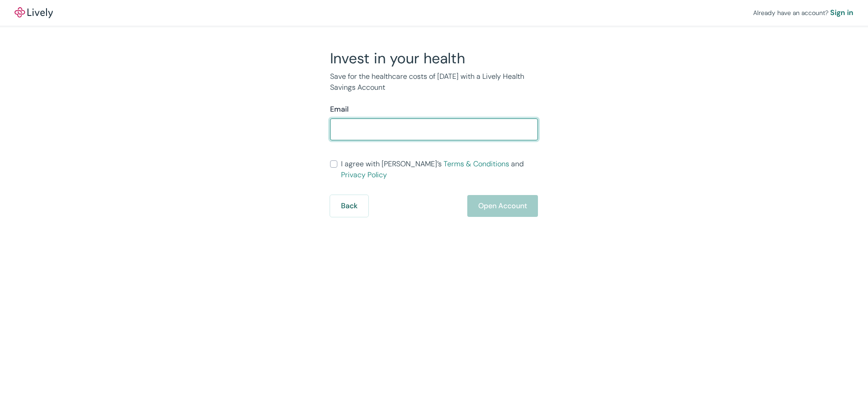 Image resolution: width=868 pixels, height=411 pixels. Describe the element at coordinates (476, 163) in the screenshot. I see `a: Terms & Conditions` at that location.